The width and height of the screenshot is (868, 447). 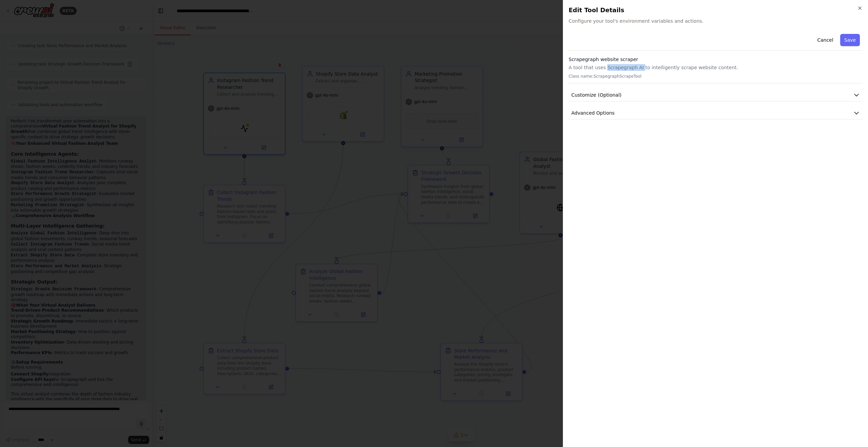 What do you see at coordinates (825, 40) in the screenshot?
I see `button: Cancel` at bounding box center [825, 40].